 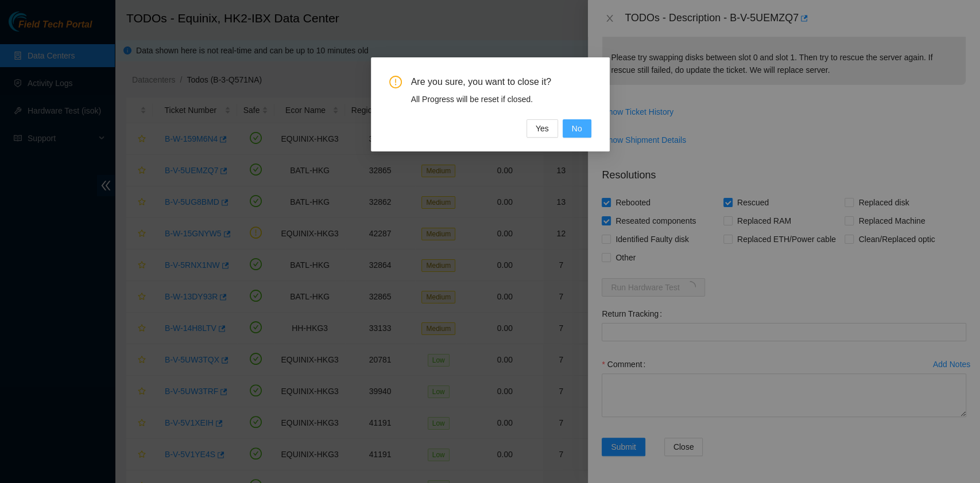 I want to click on span: Yes, so click(x=542, y=129).